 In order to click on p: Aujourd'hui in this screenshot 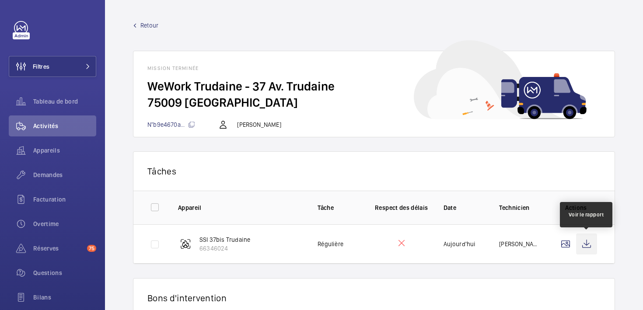, I will do `click(460, 244)`.